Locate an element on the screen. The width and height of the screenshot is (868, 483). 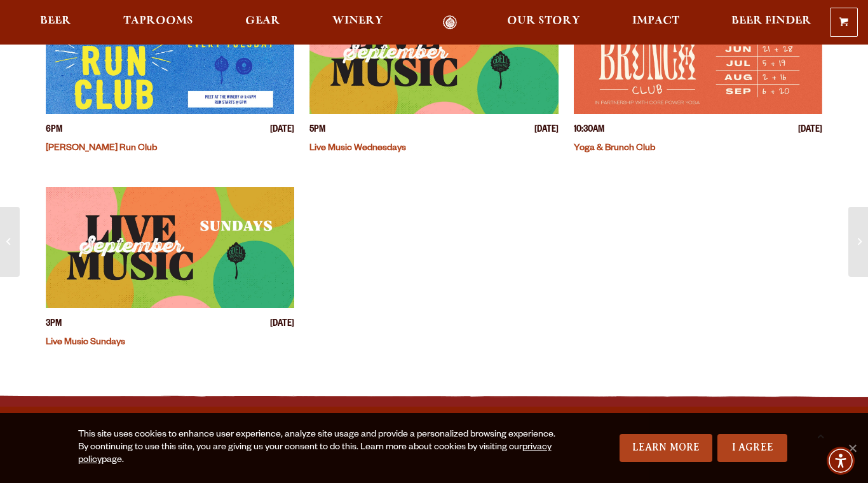
a: Beer Finder is located at coordinates (771, 23).